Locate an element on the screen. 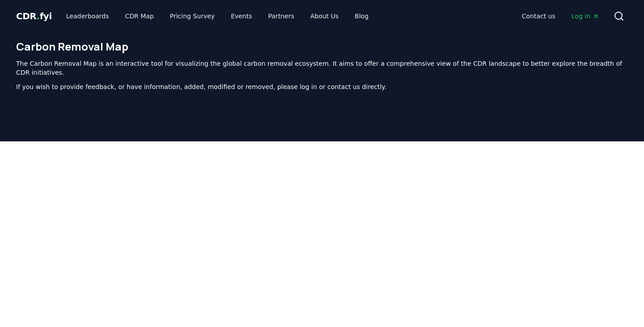 The height and width of the screenshot is (327, 644). p: If you wish to provide feedback, or have information, added, modified or removed, please log in o... is located at coordinates (322, 87).